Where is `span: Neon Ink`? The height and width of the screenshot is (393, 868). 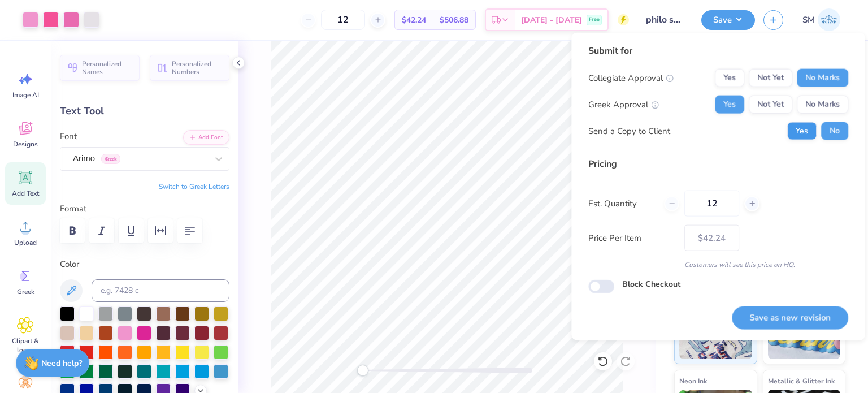
span: Neon Ink is located at coordinates (693, 381).